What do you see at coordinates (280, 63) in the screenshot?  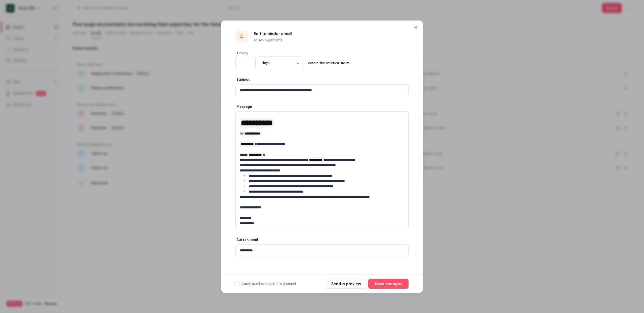 I see `div: days` at bounding box center [280, 63].